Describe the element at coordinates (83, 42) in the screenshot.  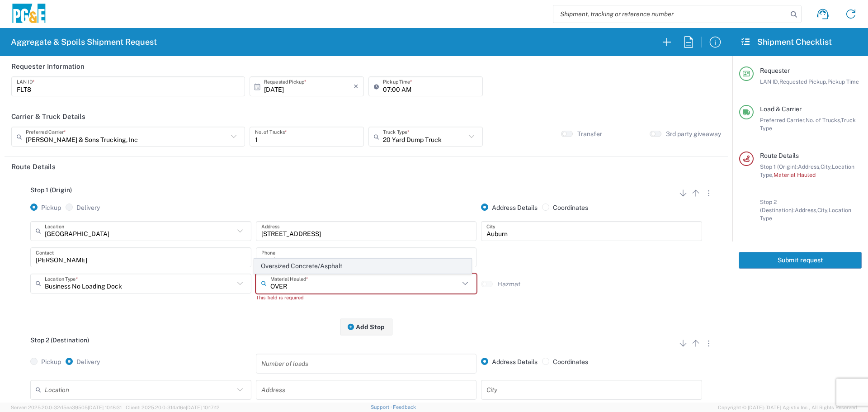
I see `h2: Aggregate & Spoils Shipment Request` at that location.